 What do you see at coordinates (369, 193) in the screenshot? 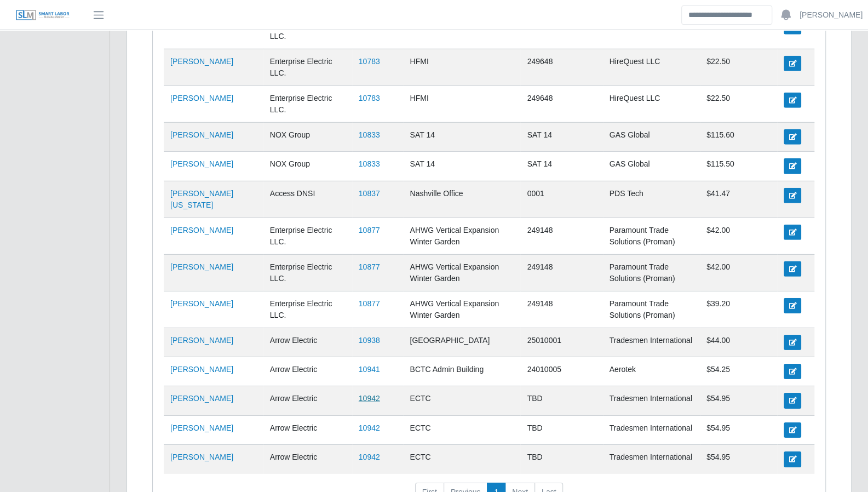
I see `a: 10837` at bounding box center [369, 193].